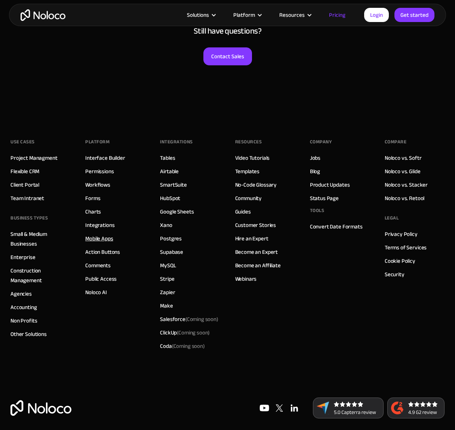 This screenshot has height=430, width=455. I want to click on a: Cookie Policy, so click(400, 261).